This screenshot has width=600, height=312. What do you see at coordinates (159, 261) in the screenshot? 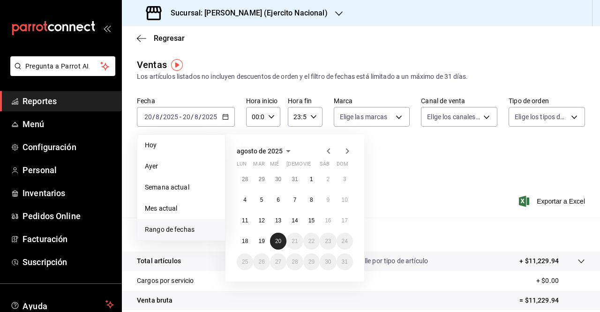
I see `p: Total artículos` at bounding box center [159, 261].